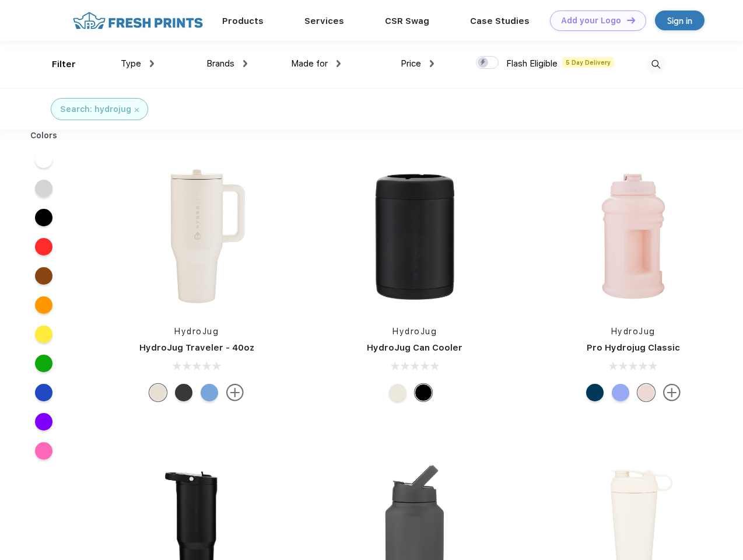 The width and height of the screenshot is (743, 560). I want to click on div: Search: hydrojug, so click(96, 109).